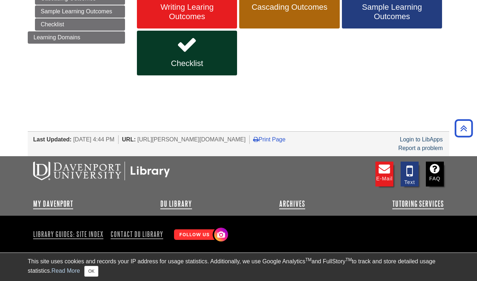  I want to click on a: Report a problem, so click(421, 148).